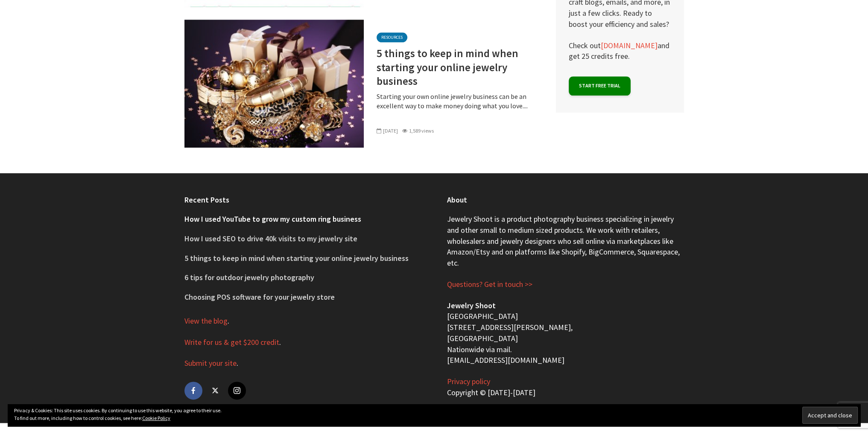  I want to click on div: 1,589 views, so click(418, 131).